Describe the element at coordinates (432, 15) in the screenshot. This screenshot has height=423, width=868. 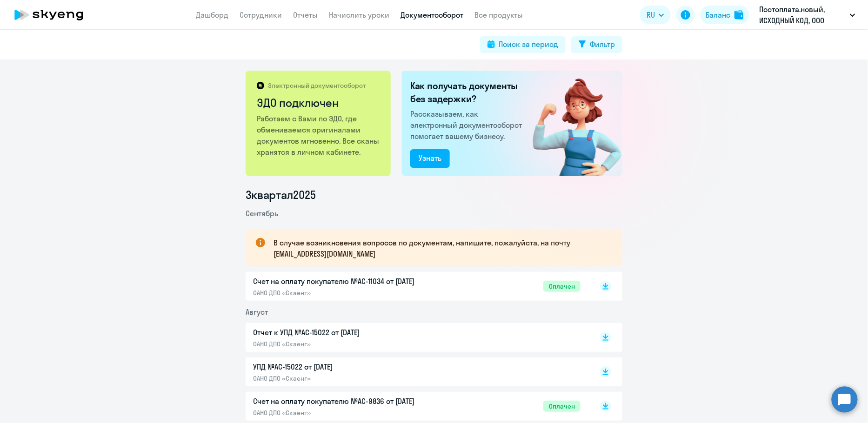
I see `a: Документооборот` at that location.